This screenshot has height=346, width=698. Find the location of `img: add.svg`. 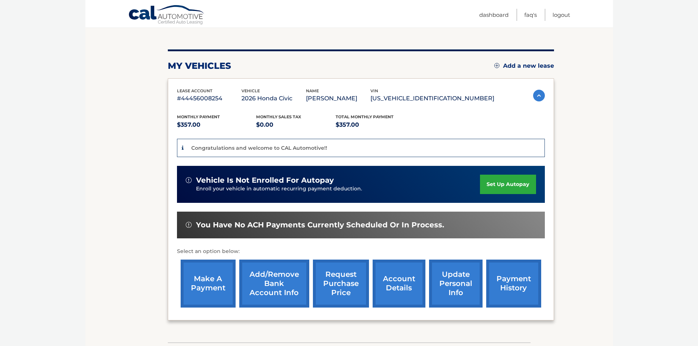

img: add.svg is located at coordinates (497, 66).